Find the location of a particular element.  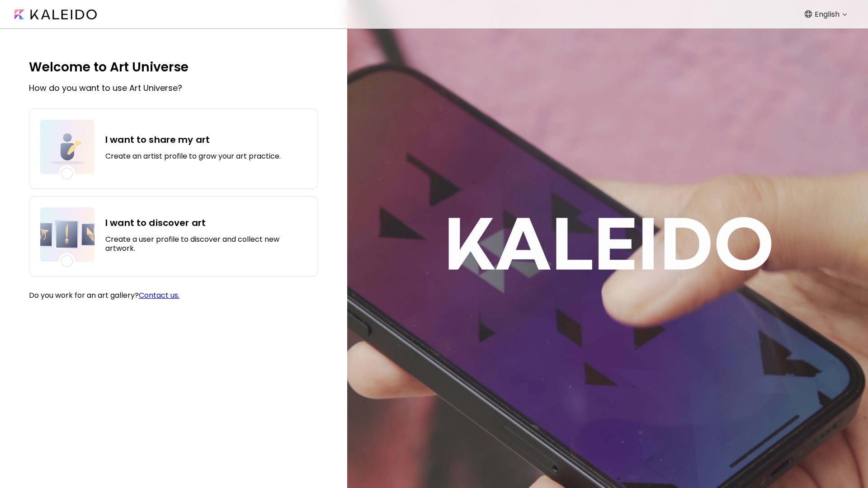

h4: I want to discover art is located at coordinates (206, 223).